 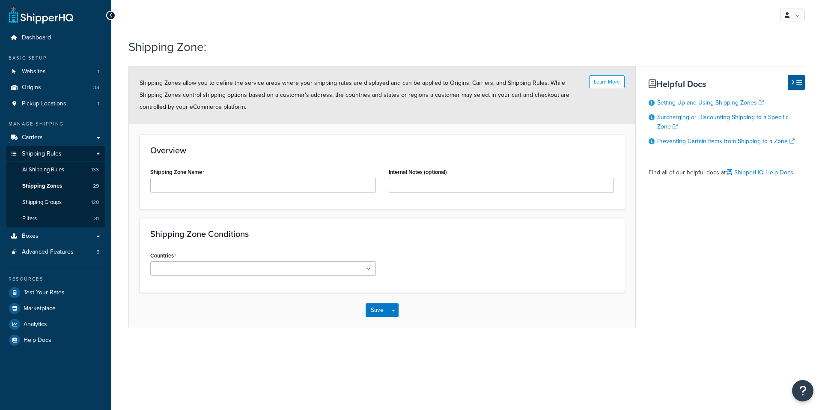 I want to click on li: Analytics, so click(x=56, y=324).